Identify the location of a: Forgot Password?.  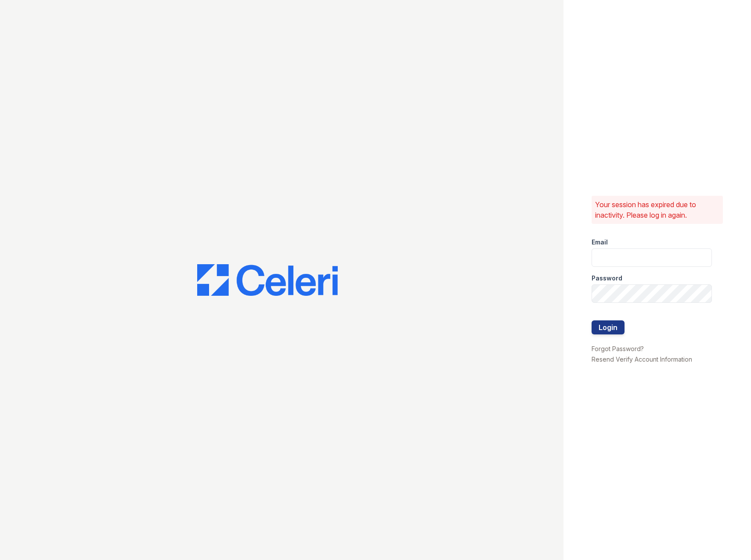
(617, 348).